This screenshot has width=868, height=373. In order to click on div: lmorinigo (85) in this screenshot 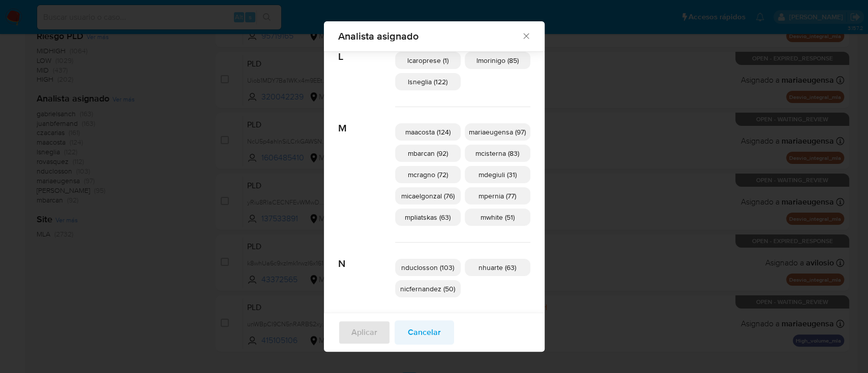, I will do `click(497, 61)`.